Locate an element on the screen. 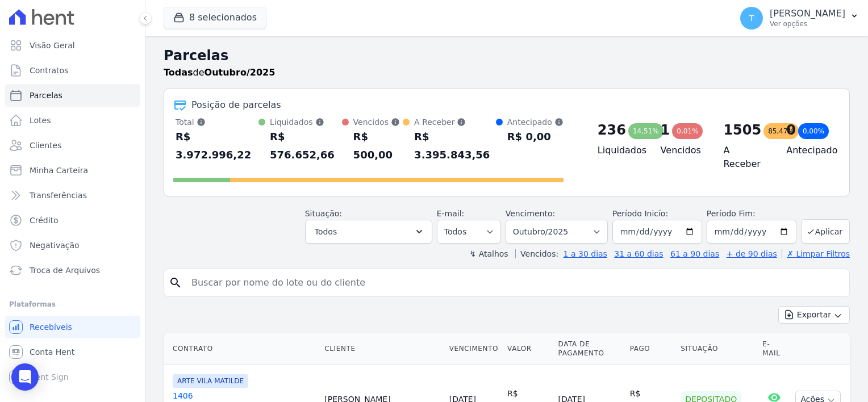 The height and width of the screenshot is (402, 868). span: Troca de Arquivos is located at coordinates (65, 270).